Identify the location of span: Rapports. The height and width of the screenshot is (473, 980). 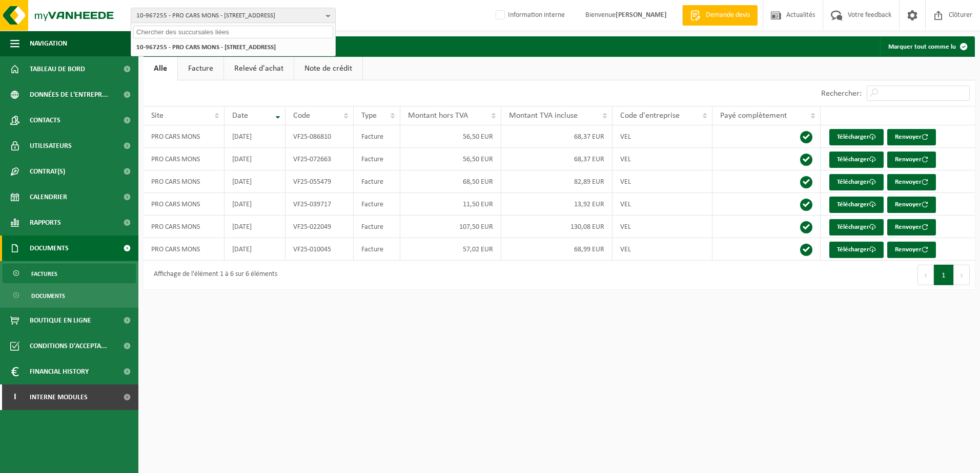
(45, 223).